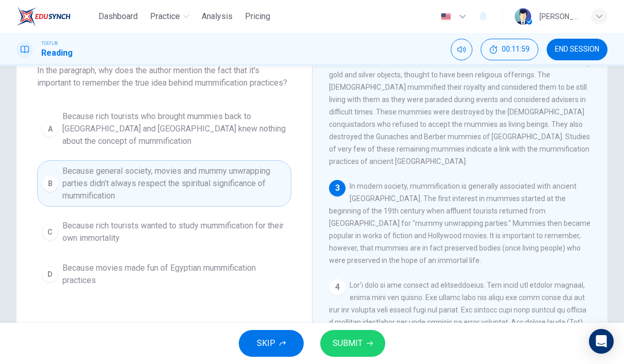 The height and width of the screenshot is (364, 624). What do you see at coordinates (510, 50) in the screenshot?
I see `div: Hide` at bounding box center [510, 50].